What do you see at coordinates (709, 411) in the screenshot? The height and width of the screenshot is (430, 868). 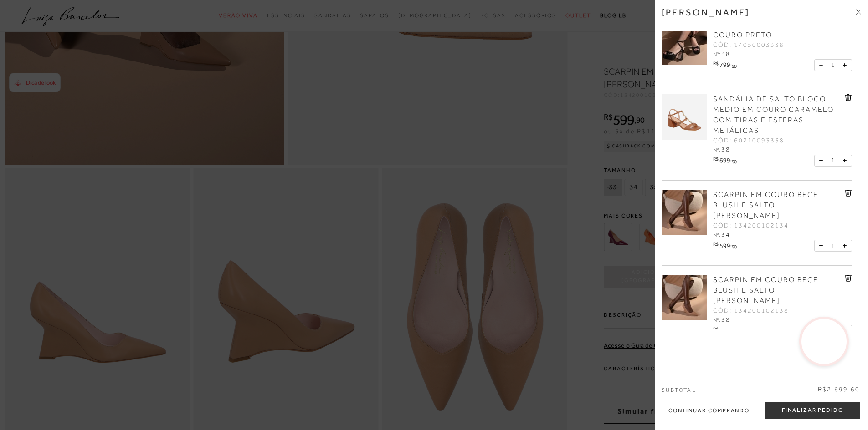 I see `div: Continuar Comprando` at bounding box center [709, 411].